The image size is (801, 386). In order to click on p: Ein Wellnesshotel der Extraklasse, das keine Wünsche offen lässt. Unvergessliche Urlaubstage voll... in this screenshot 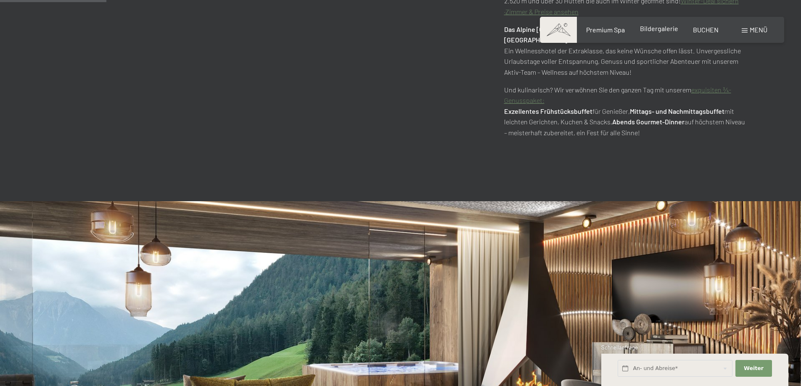, I will do `click(625, 51)`.